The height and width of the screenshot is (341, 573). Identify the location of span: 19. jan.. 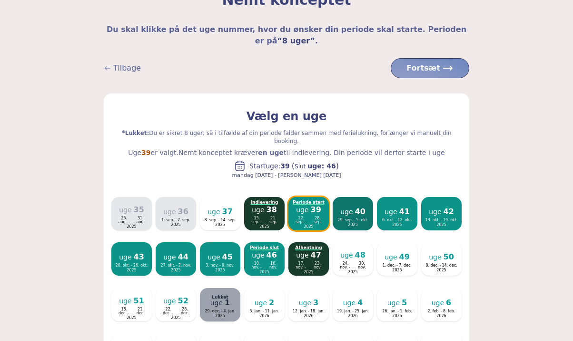
(346, 311).